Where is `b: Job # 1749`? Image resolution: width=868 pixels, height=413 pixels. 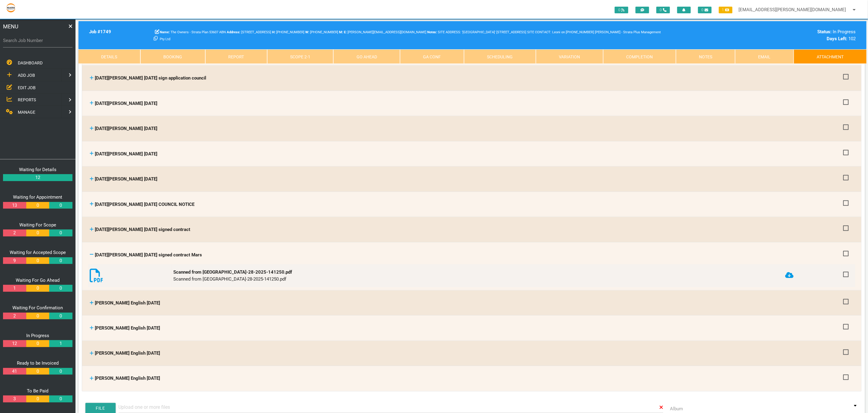
b: Job # 1749 is located at coordinates (100, 32).